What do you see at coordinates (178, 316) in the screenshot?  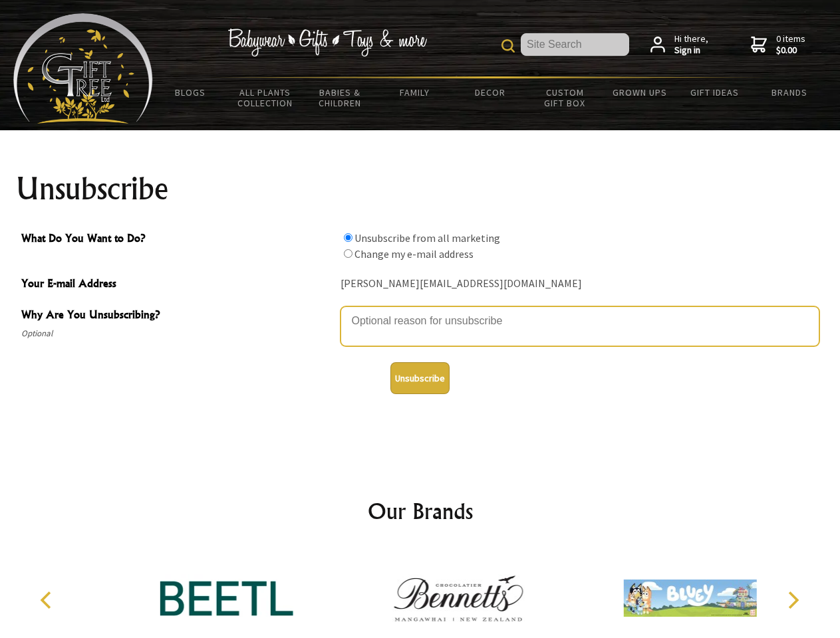 I see `span: Why Are You Unsubscribing?` at bounding box center [178, 316].